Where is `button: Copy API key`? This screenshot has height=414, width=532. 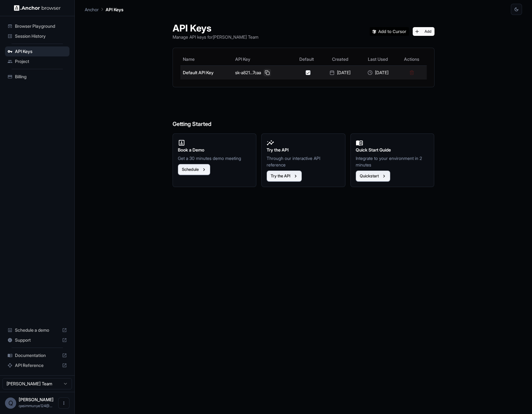 button: Copy API key is located at coordinates (267, 73).